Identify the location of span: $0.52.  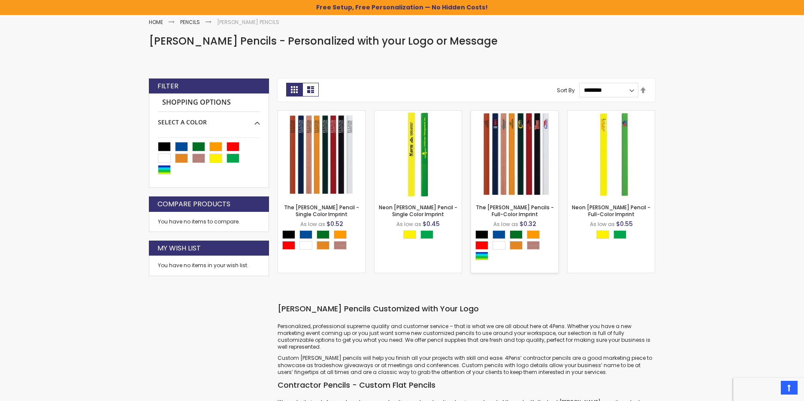
(335, 224).